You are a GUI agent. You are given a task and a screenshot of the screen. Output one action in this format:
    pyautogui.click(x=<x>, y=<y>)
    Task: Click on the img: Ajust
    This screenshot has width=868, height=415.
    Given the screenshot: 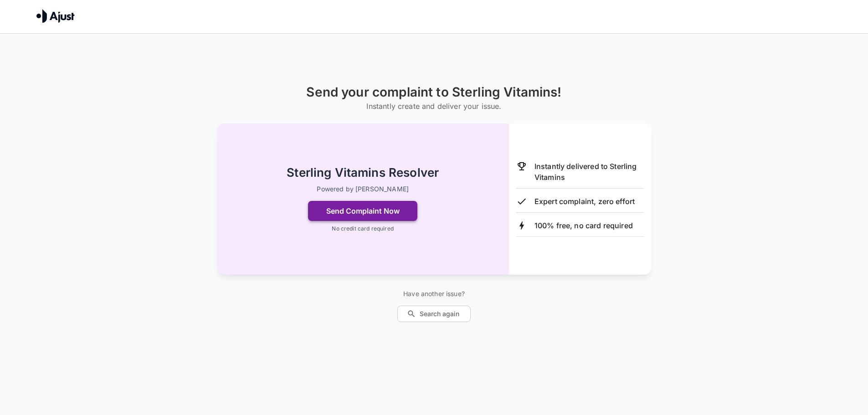 What is the action you would take?
    pyautogui.click(x=55, y=16)
    